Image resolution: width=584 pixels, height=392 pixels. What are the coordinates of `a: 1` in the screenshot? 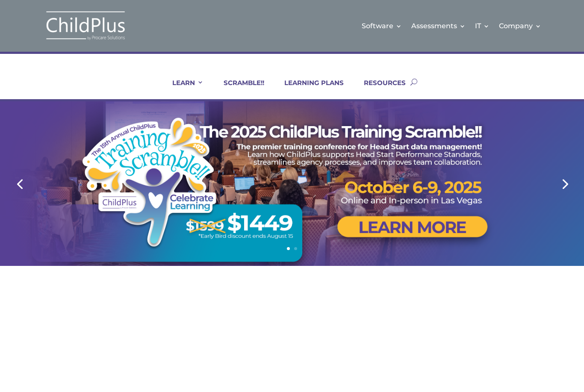 It's located at (288, 248).